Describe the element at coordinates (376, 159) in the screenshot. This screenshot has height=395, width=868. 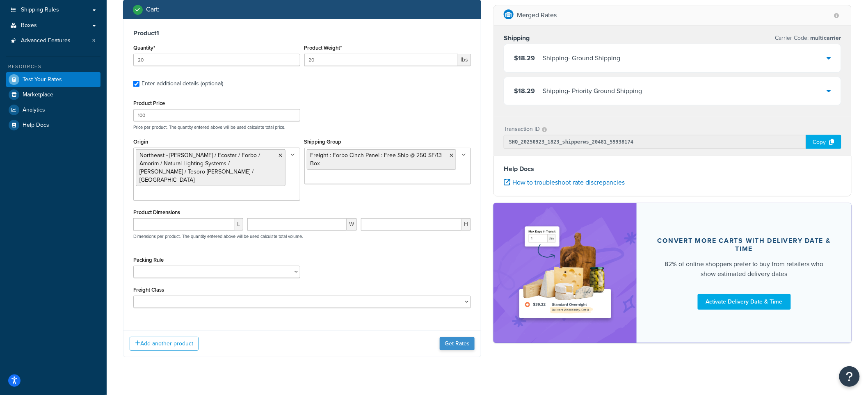
I see `span: Freight : Forbo Cinch Panel : Free Ship @ 250 SF/13 Box` at that location.